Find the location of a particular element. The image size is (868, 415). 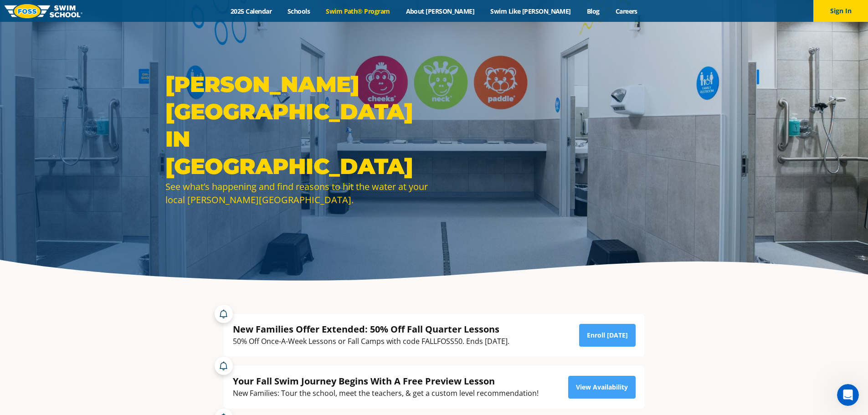

a: Careers is located at coordinates (626, 11).